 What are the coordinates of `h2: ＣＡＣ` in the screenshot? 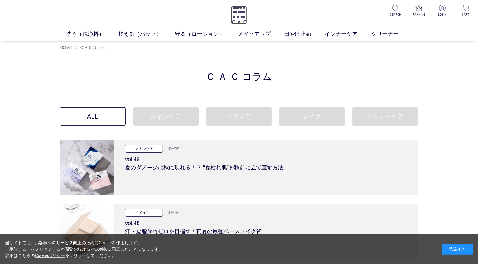 It's located at (239, 80).